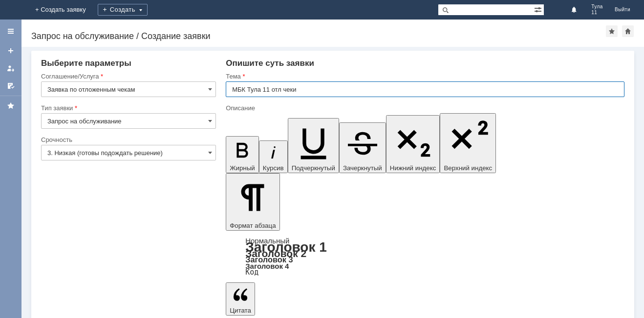 This screenshot has height=318, width=644. Describe the element at coordinates (597, 7) in the screenshot. I see `span: Тула` at that location.